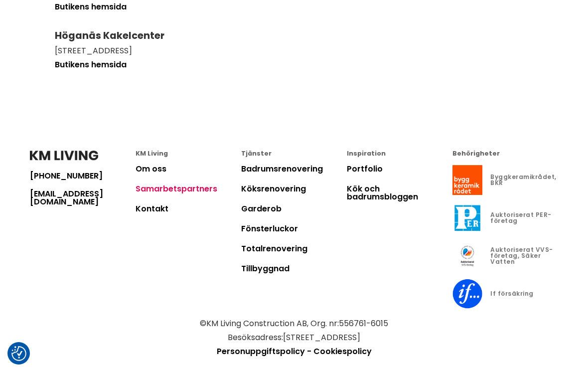  What do you see at coordinates (467, 180) in the screenshot?
I see `img: Byggkeramikrådet, BKR` at bounding box center [467, 180].